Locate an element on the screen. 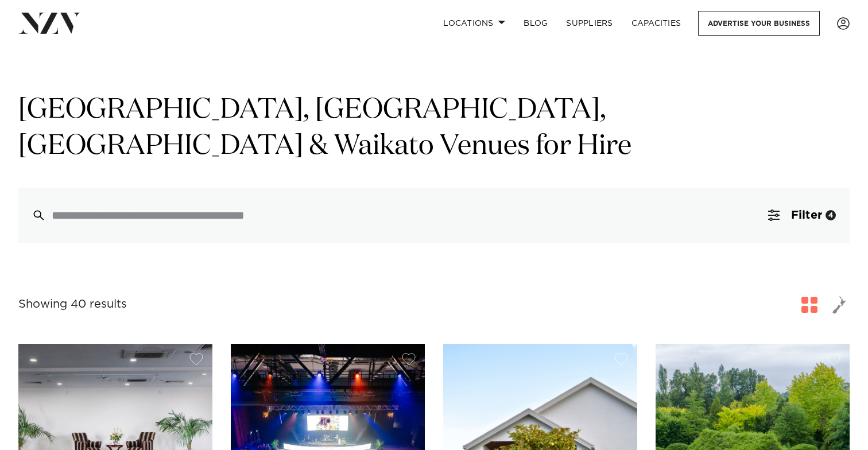 The image size is (868, 450). a: BLOG is located at coordinates (535, 23).